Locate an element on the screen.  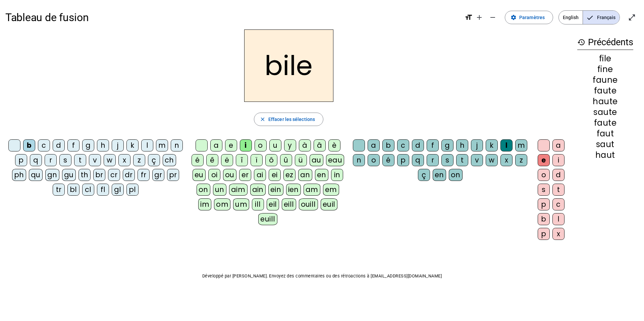
div: î is located at coordinates (242, 160).